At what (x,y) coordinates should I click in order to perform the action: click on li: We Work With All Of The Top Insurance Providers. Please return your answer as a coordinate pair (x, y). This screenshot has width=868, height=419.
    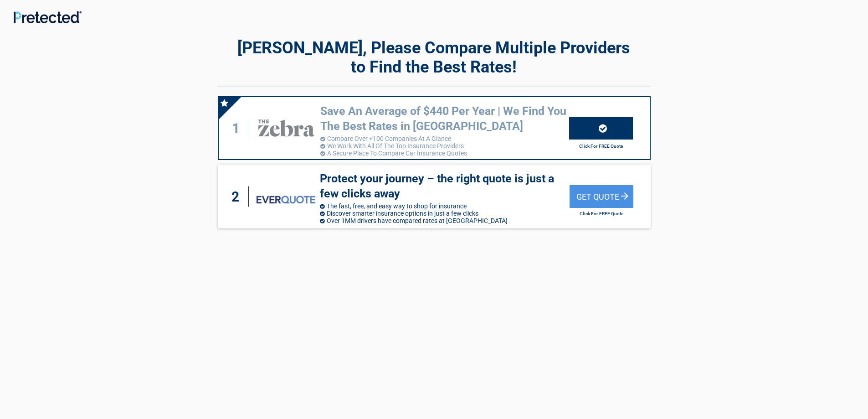
    Looking at the image, I should click on (445, 146).